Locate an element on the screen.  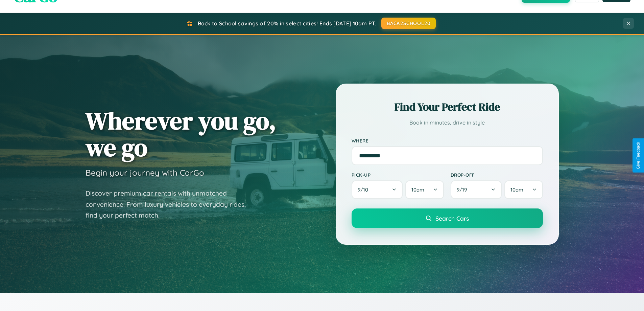
h1: Wherever you go, we go is located at coordinates (181, 134).